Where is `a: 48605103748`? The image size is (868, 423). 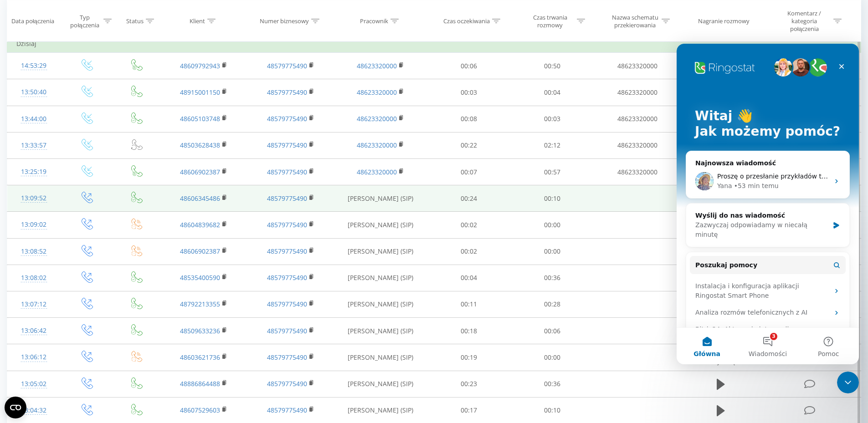 a: 48605103748 is located at coordinates (200, 119).